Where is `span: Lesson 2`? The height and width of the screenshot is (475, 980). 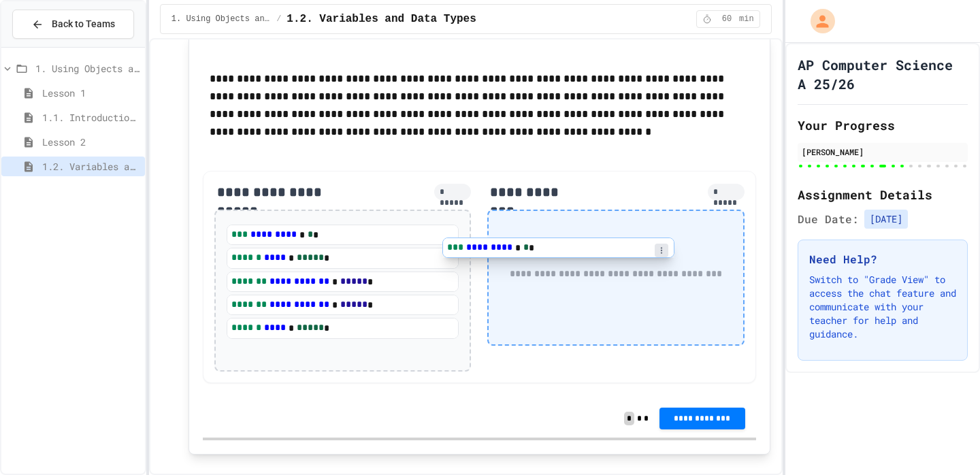
span: Lesson 2 is located at coordinates (90, 142).